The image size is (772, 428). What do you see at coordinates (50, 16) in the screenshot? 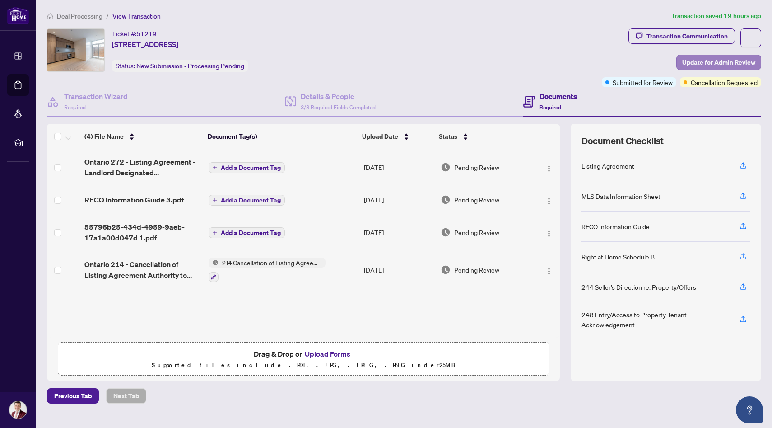
I see `span: home` at bounding box center [50, 16].